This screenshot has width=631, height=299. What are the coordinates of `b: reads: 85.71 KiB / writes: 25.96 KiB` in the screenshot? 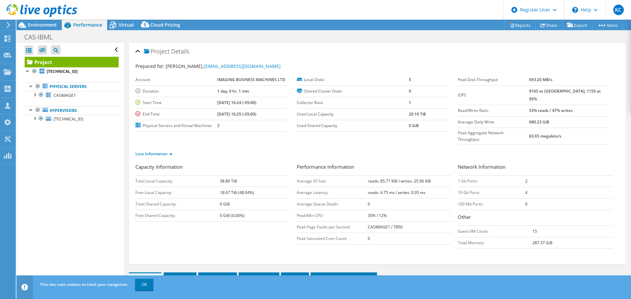 It's located at (399, 181).